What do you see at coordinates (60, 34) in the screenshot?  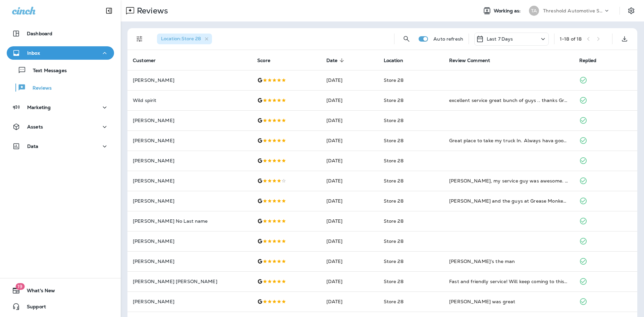 I see `button: Dashboard` at bounding box center [60, 34].